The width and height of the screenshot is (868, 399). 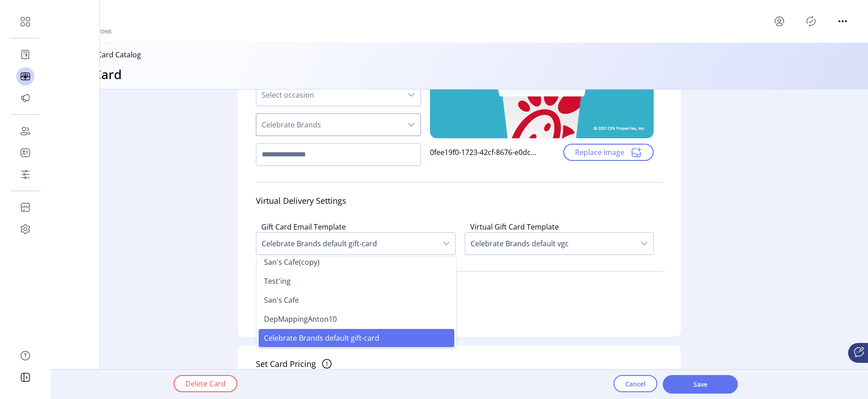 What do you see at coordinates (599, 152) in the screenshot?
I see `span: Replace Image` at bounding box center [599, 152].